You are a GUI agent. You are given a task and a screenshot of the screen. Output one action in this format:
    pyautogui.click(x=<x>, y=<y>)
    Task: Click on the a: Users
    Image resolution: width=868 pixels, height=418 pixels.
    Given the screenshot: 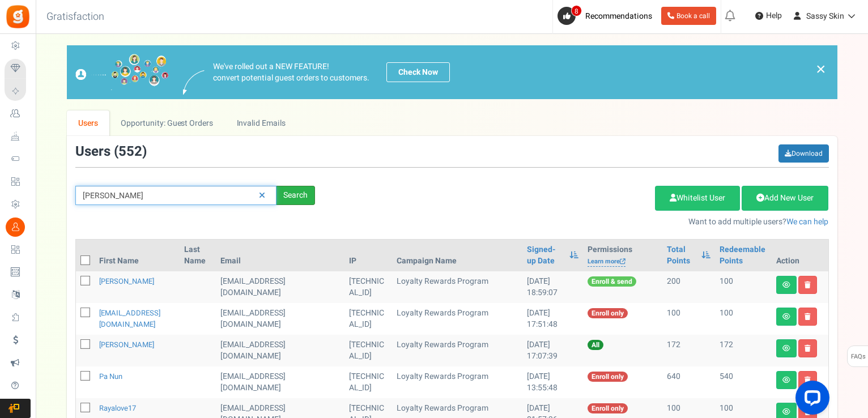 What is the action you would take?
    pyautogui.click(x=89, y=123)
    